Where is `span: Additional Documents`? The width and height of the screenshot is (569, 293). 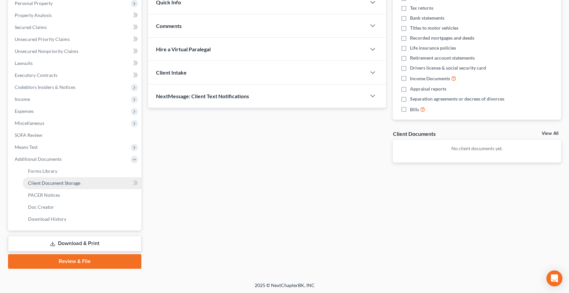 span: Additional Documents is located at coordinates (38, 159).